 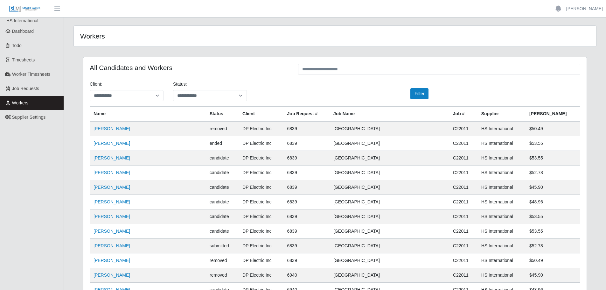 I want to click on td: ended, so click(x=222, y=143).